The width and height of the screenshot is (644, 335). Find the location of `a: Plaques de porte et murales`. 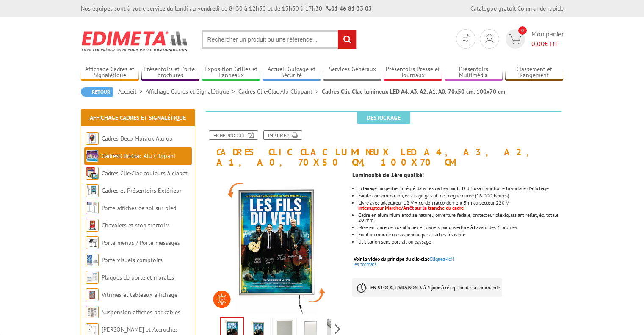

a: Plaques de porte et murales is located at coordinates (138, 278).